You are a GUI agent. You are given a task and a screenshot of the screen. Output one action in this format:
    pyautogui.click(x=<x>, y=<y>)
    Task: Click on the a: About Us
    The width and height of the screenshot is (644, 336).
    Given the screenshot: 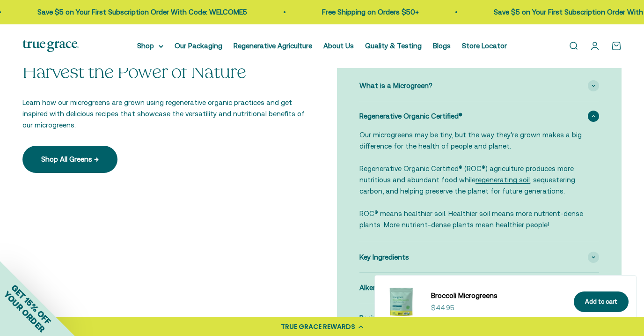 What is the action you would take?
    pyautogui.click(x=339, y=46)
    